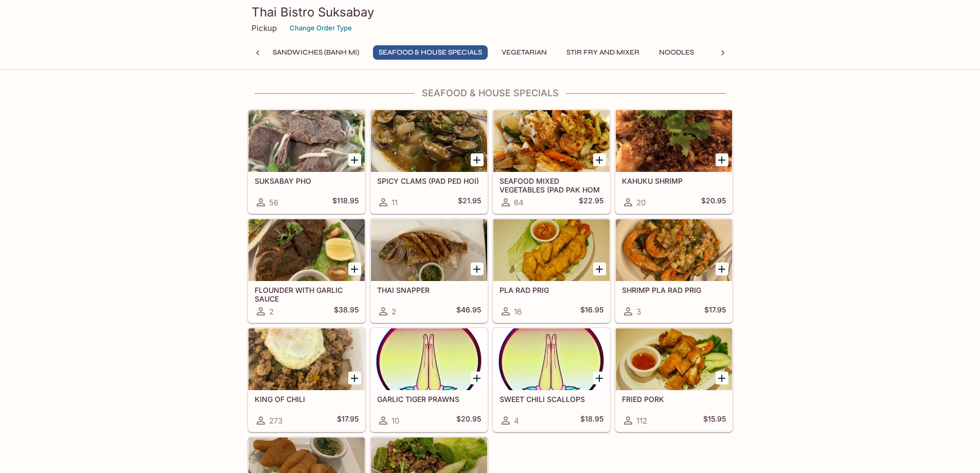  What do you see at coordinates (551, 380) in the screenshot?
I see `a: SWEET CHILI SCALLOPS4$18.95` at bounding box center [551, 380].